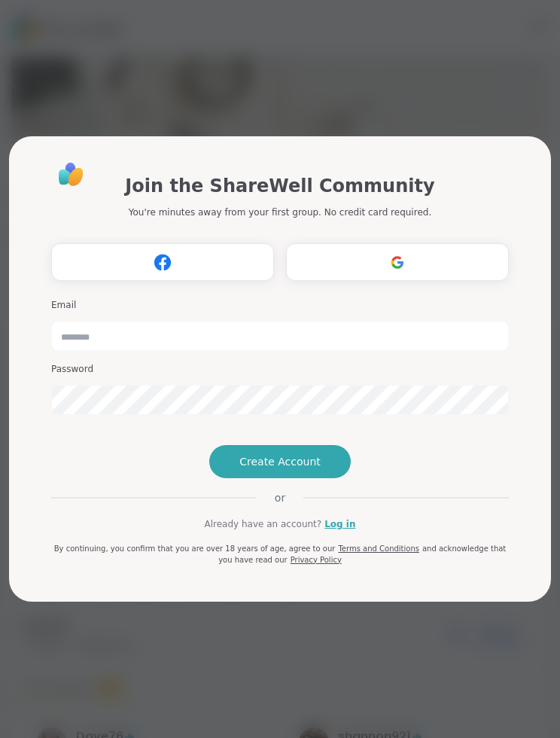  I want to click on button: Create Account, so click(280, 462).